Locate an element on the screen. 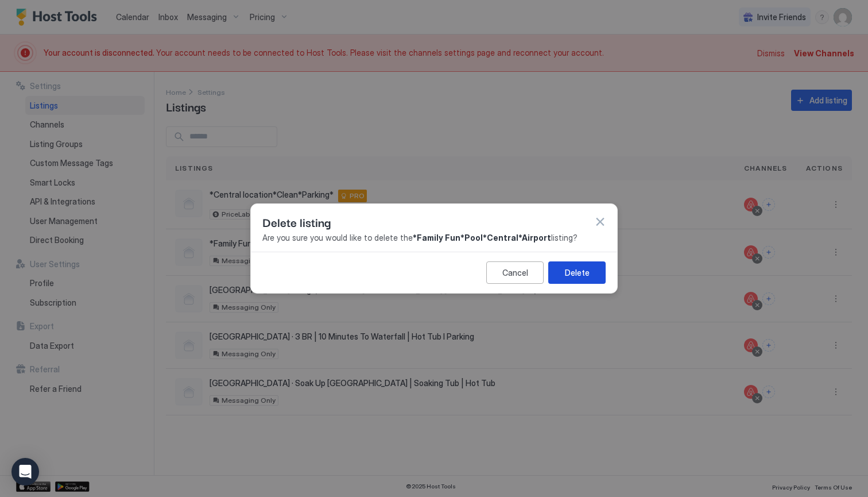 This screenshot has height=497, width=868. div: Delete is located at coordinates (576, 272).